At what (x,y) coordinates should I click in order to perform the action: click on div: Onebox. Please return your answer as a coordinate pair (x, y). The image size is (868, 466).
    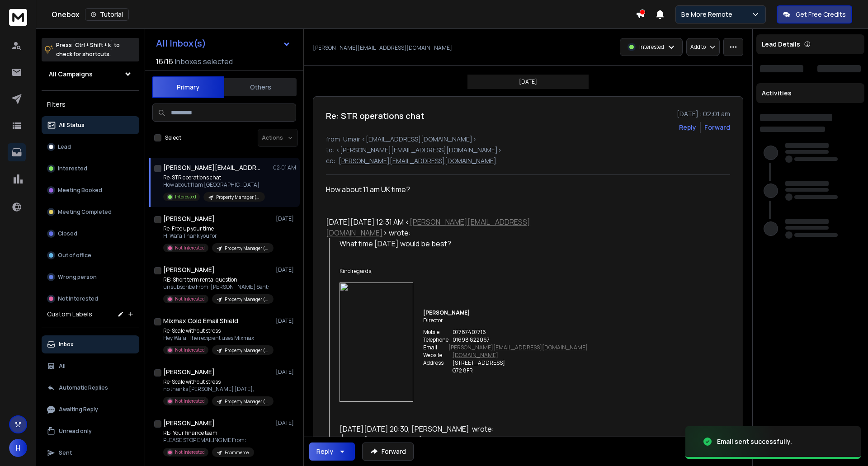
    Looking at the image, I should click on (344, 15).